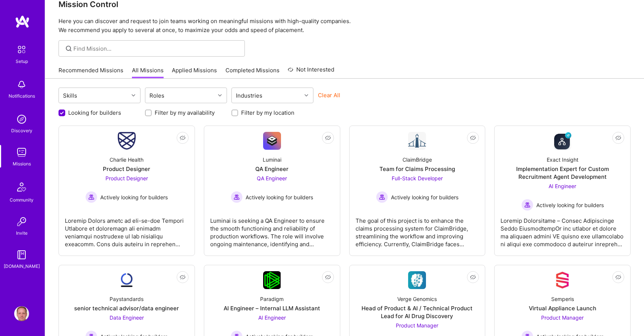 This screenshot has height=336, width=644. I want to click on div: Paradigm, so click(271, 298).